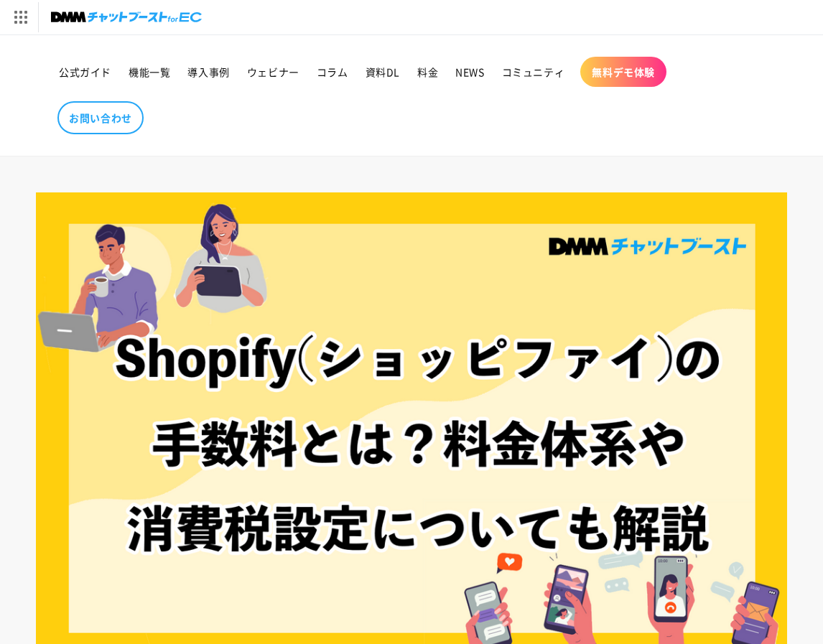  What do you see at coordinates (85, 72) in the screenshot?
I see `span: 公式ガイド` at bounding box center [85, 72].